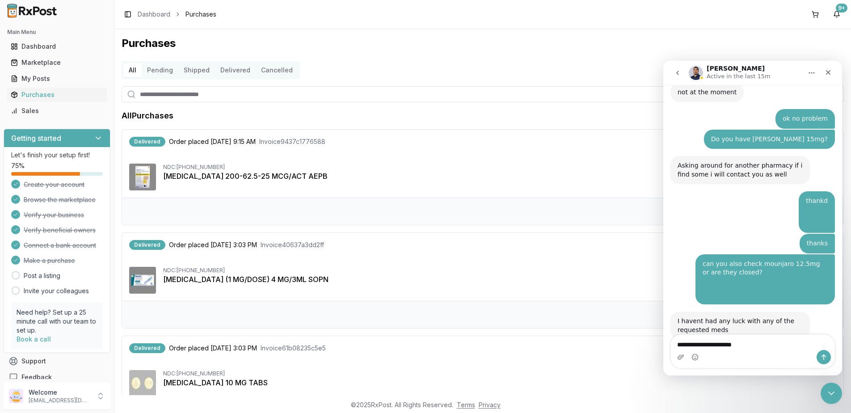  I want to click on span: Verify your business, so click(54, 215).